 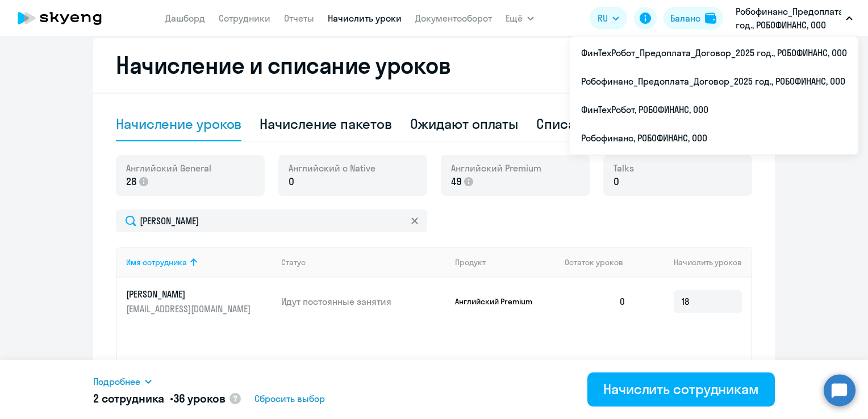 What do you see at coordinates (453, 18) in the screenshot?
I see `a: Документооборот` at bounding box center [453, 18].